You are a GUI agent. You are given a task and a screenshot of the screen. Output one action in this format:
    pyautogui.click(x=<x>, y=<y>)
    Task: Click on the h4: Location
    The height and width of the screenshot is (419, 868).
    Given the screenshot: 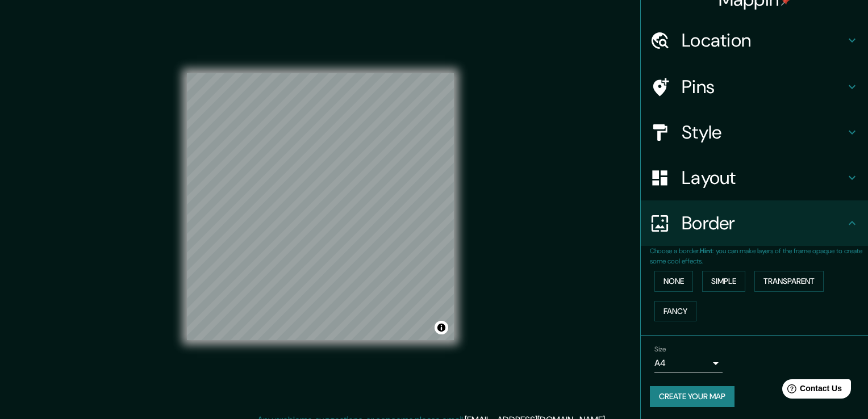 What is the action you would take?
    pyautogui.click(x=764, y=40)
    